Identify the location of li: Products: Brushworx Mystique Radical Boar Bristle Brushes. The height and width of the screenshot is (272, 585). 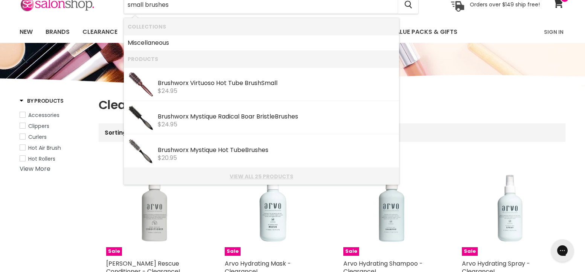
(261, 117).